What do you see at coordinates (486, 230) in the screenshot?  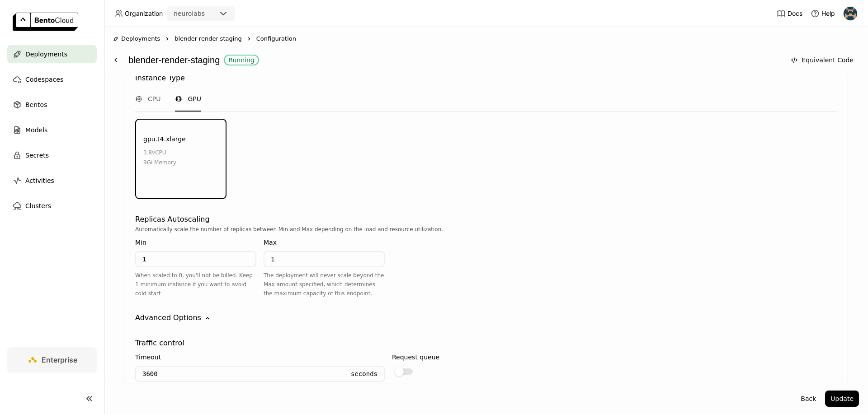 I see `div: Automatically scale the number of replicas between Min and Max depending on the load and resource...` at bounding box center [486, 230].